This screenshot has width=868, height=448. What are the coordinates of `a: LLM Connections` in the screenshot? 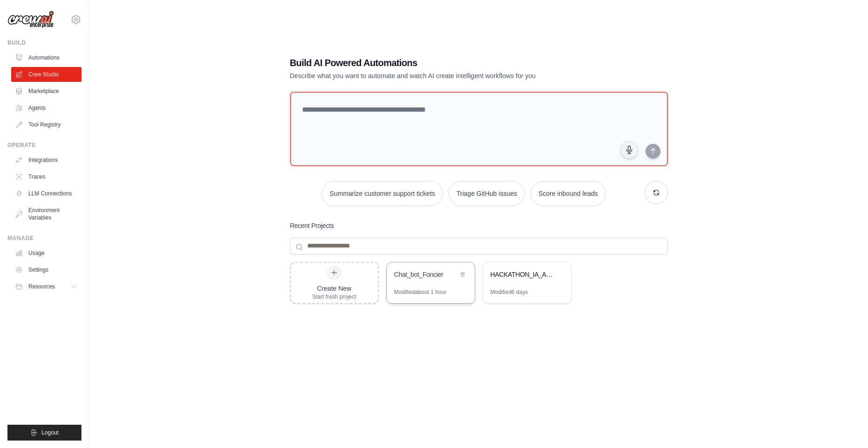 It's located at (46, 194).